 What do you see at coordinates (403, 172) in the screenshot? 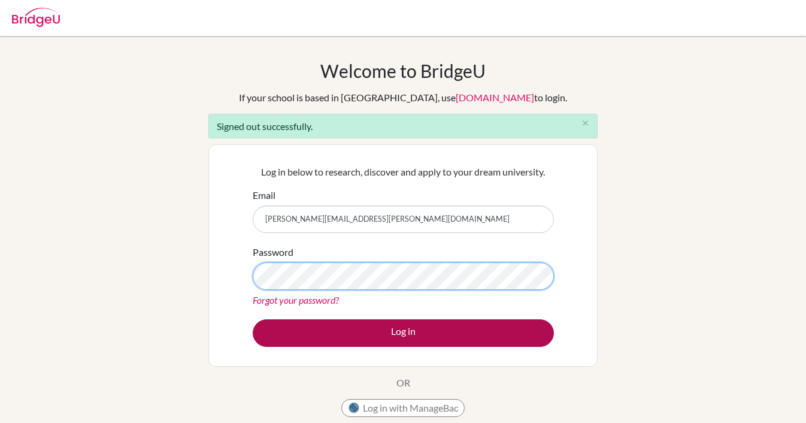
I see `p: Log in below to research, discover and apply to your dream university.` at bounding box center [403, 172].